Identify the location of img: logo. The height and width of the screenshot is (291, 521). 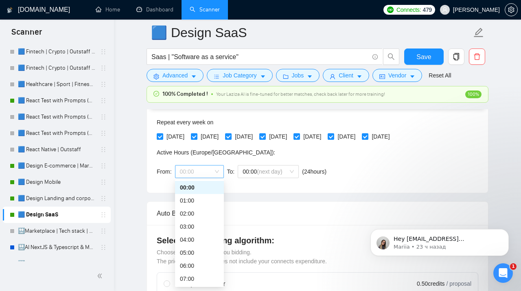
(10, 10).